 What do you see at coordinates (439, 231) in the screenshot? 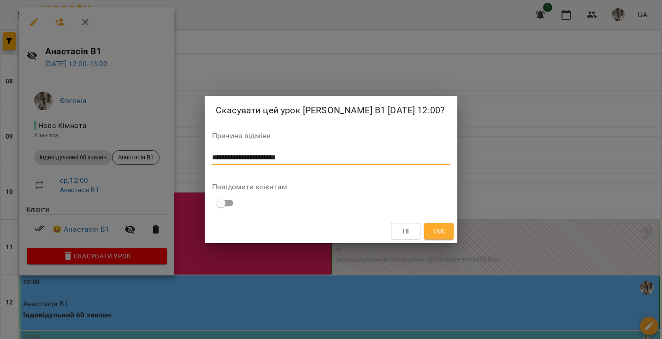
I see `span: Так` at bounding box center [439, 231].